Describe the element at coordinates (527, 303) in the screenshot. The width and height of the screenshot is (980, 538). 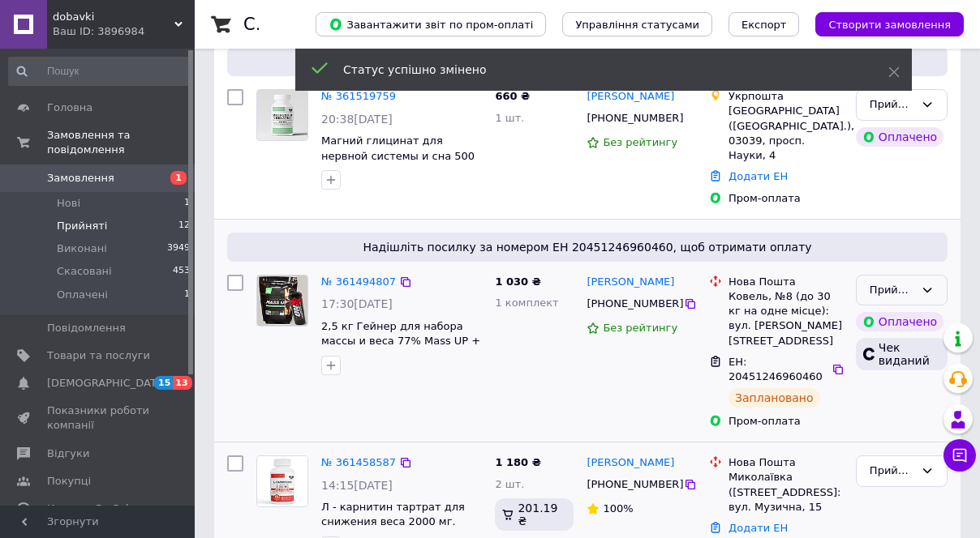
I see `span: 1 комплект` at that location.